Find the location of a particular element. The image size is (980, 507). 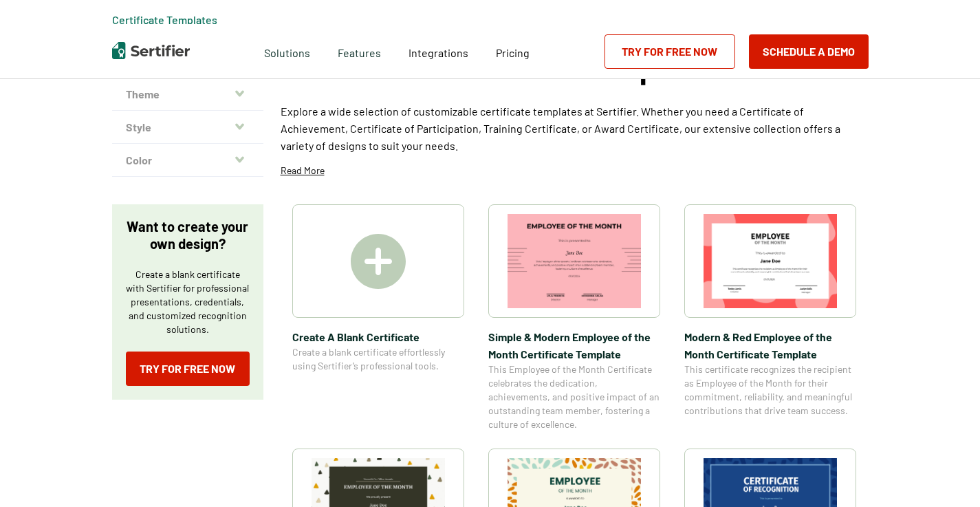

a: Certificate Templates is located at coordinates (164, 20).